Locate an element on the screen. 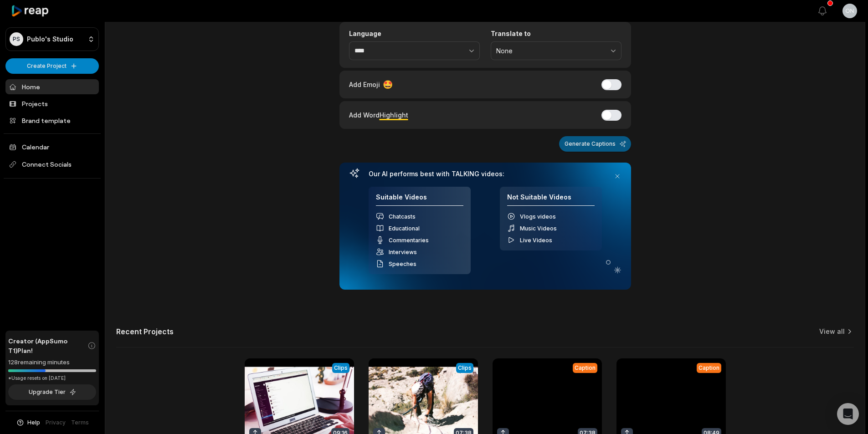 The width and height of the screenshot is (868, 434). button: Create Project is located at coordinates (52, 66).